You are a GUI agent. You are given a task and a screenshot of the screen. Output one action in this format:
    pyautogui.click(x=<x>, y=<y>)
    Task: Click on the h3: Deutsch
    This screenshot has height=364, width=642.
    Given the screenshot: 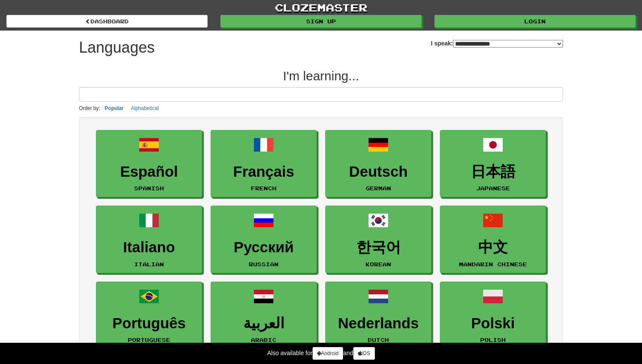 What is the action you would take?
    pyautogui.click(x=379, y=171)
    